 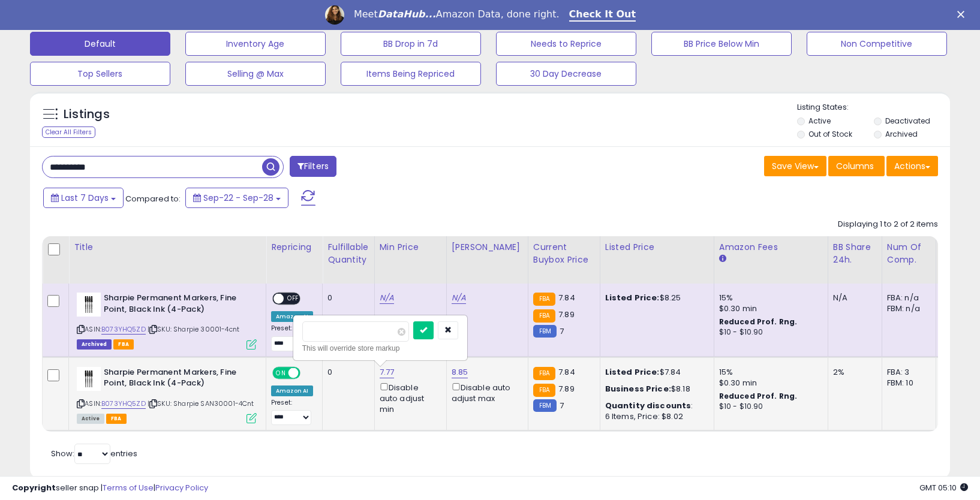 What do you see at coordinates (485, 392) in the screenshot?
I see `div: Disable auto adjust max` at bounding box center [485, 392].